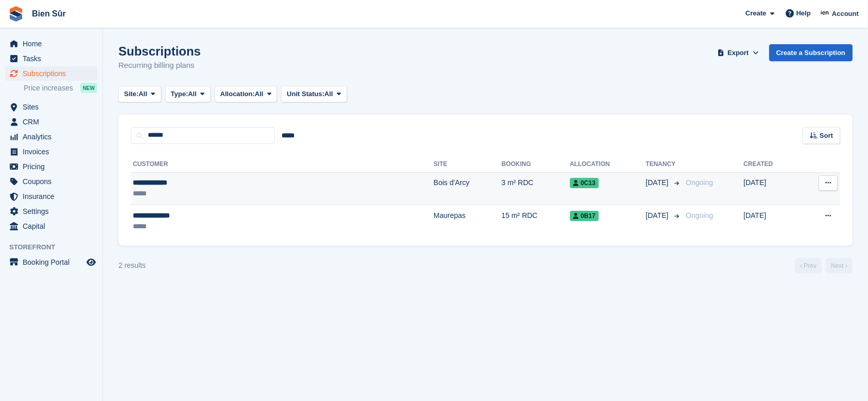 The image size is (868, 401). I want to click on span: Site:, so click(131, 94).